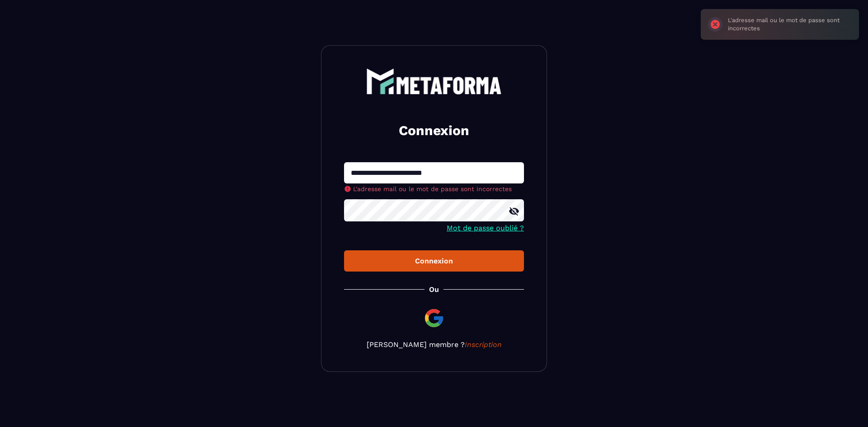 This screenshot has height=427, width=868. I want to click on button: Connexion, so click(434, 261).